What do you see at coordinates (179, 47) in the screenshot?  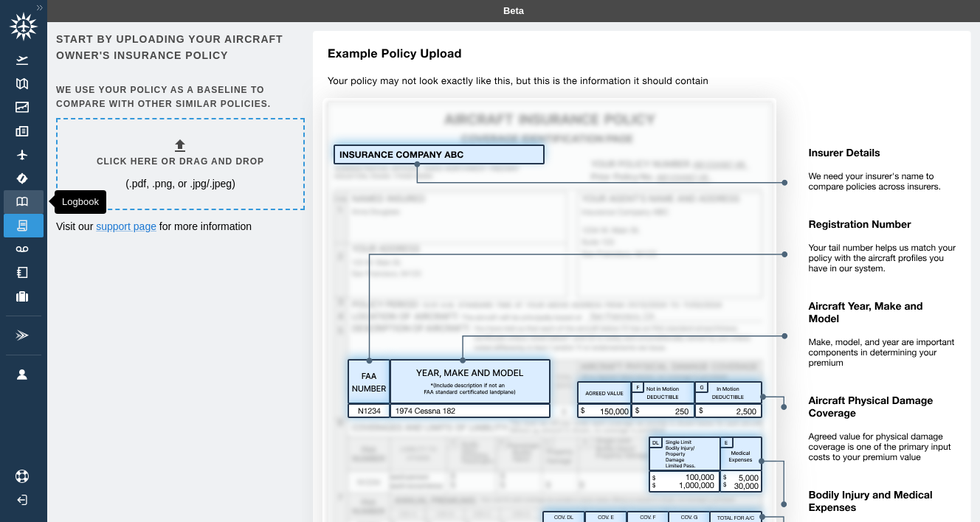 I see `h6: Start by uploading your aircraft owner's insurance policy` at bounding box center [179, 47].